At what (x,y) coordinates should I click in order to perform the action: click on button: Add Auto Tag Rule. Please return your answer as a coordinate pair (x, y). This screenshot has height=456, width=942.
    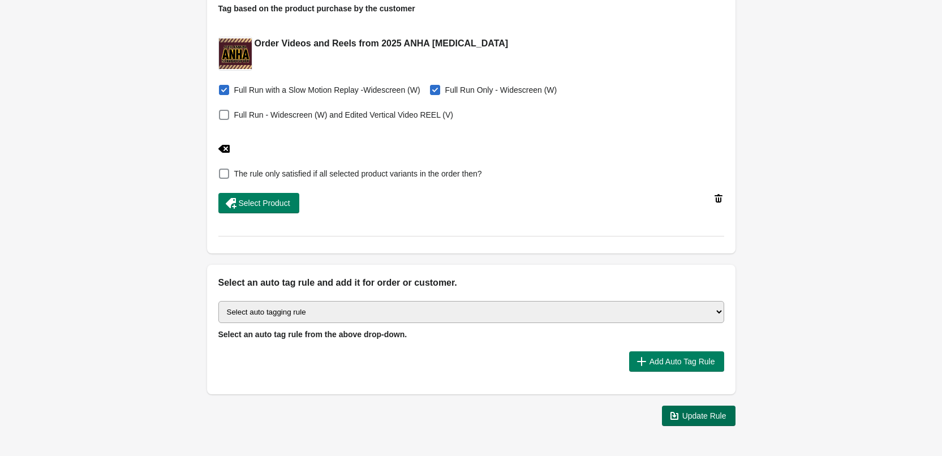
    Looking at the image, I should click on (677, 362).